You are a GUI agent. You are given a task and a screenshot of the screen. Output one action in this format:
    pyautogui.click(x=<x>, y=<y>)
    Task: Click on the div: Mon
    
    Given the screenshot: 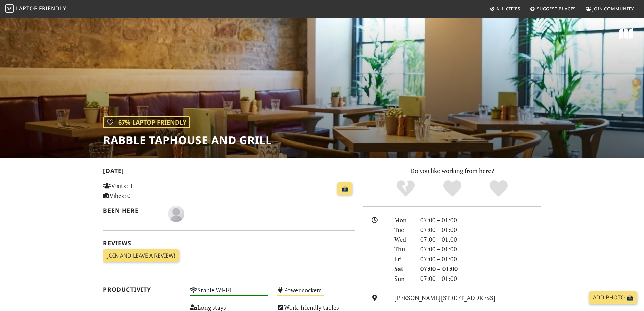 What is the action you would take?
    pyautogui.click(x=403, y=220)
    